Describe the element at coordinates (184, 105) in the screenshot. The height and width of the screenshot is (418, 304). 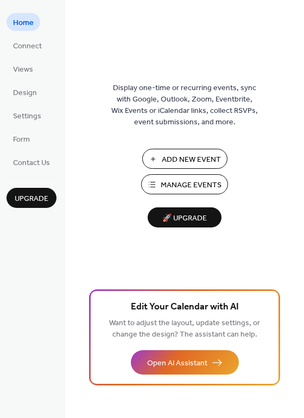
I see `span: Display one-time or recurring events, sync with Google, Outlook, Zoom, Eventbrite, Wix Events or ...` at that location.